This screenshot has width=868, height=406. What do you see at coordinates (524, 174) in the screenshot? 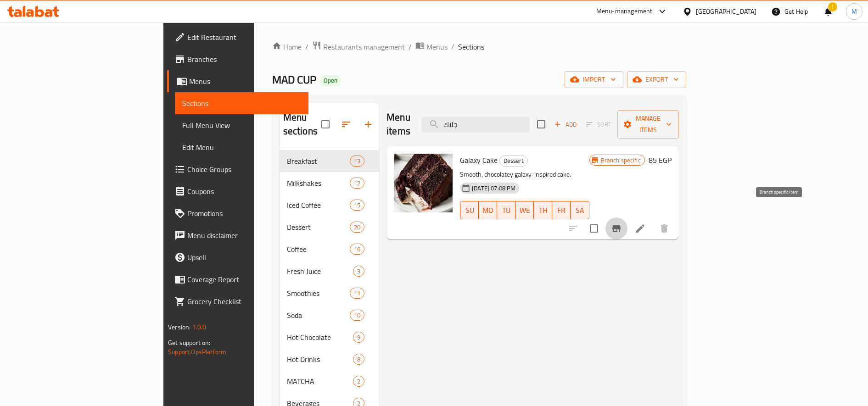
I see `p: Smooth, chocolatey galaxy-inspired cake.` at bounding box center [524, 174].